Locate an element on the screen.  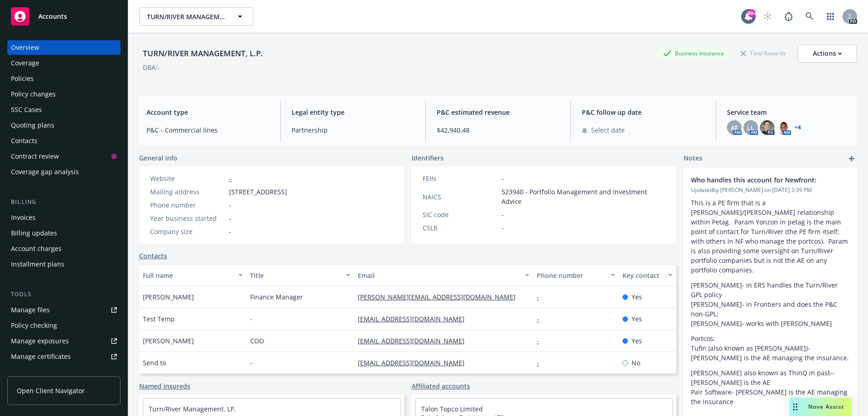
a: Contacts is located at coordinates (153, 255).